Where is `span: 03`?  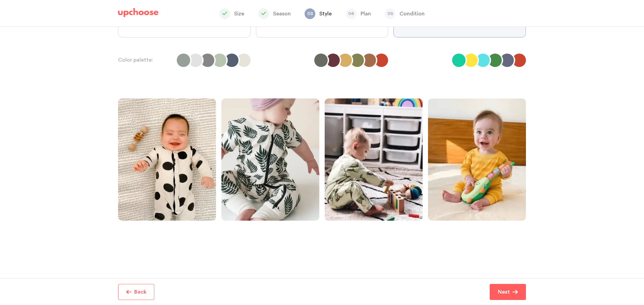 span: 03 is located at coordinates (310, 14).